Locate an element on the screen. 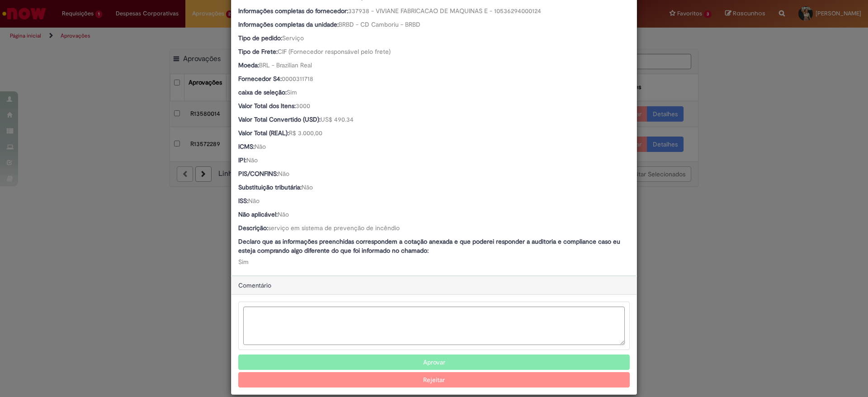  b: ISS: is located at coordinates (243, 201).